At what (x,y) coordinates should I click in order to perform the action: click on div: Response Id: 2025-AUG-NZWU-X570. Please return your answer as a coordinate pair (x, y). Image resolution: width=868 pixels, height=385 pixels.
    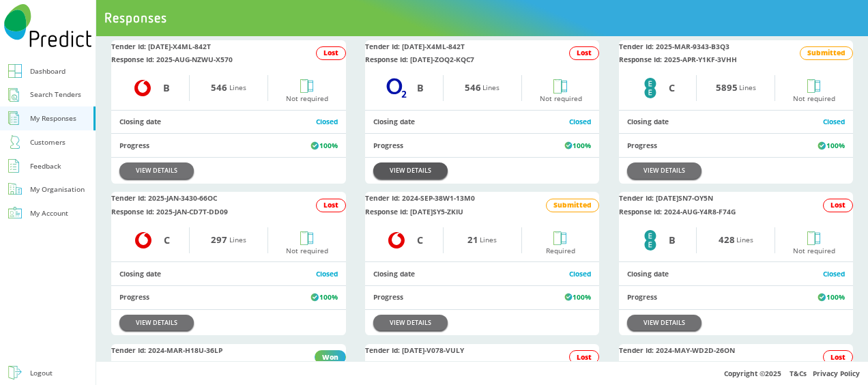
    Looking at the image, I should click on (172, 59).